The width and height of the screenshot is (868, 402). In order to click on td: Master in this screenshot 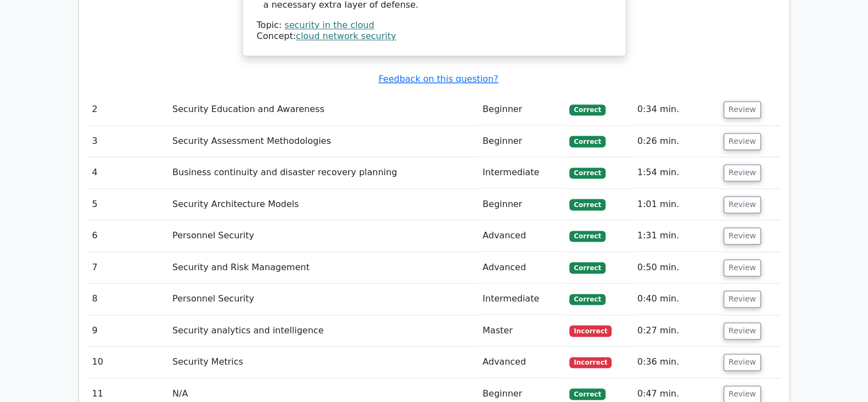, I will do `click(521, 331)`.